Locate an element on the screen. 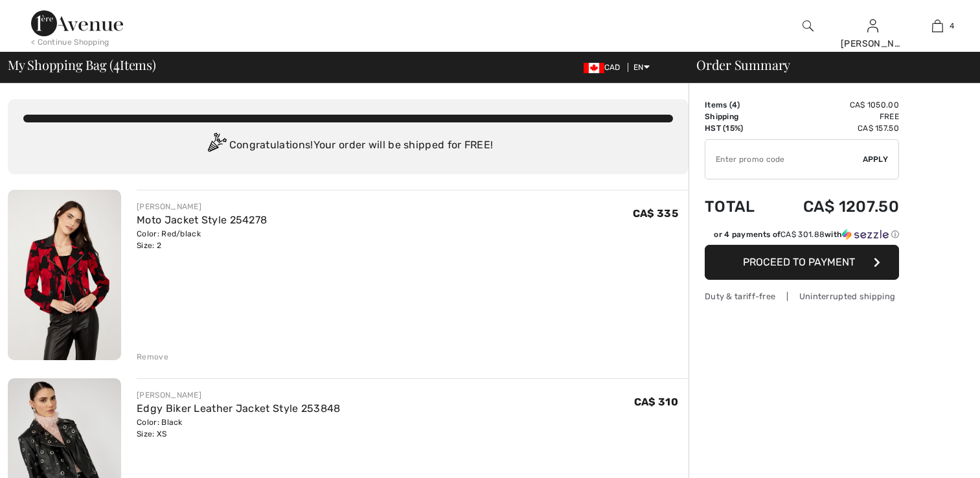  span: EN is located at coordinates (641, 67).